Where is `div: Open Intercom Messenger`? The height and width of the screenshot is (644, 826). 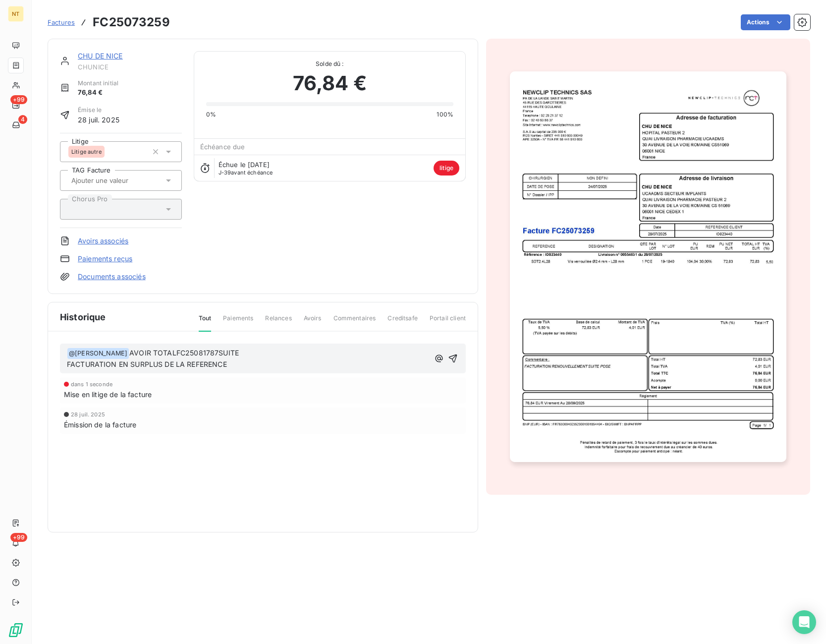 div: Open Intercom Messenger is located at coordinates (804, 622).